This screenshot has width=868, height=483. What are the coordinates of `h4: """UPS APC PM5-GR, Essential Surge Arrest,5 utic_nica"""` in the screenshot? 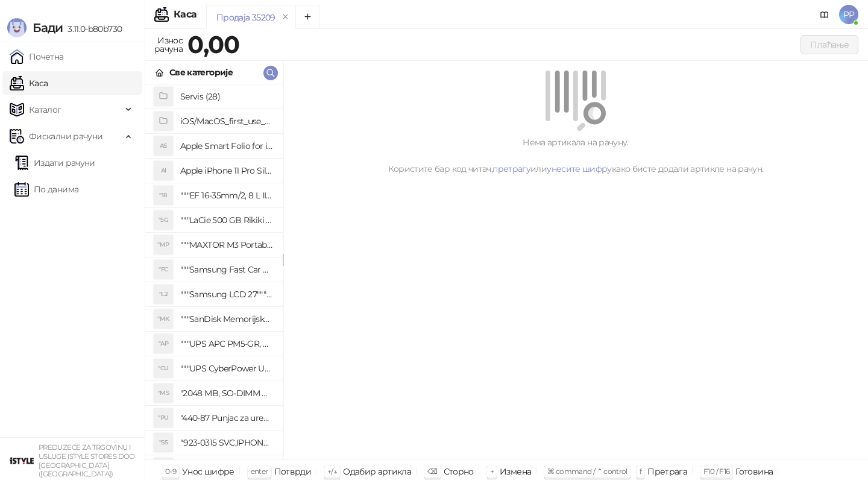 It's located at (226, 344).